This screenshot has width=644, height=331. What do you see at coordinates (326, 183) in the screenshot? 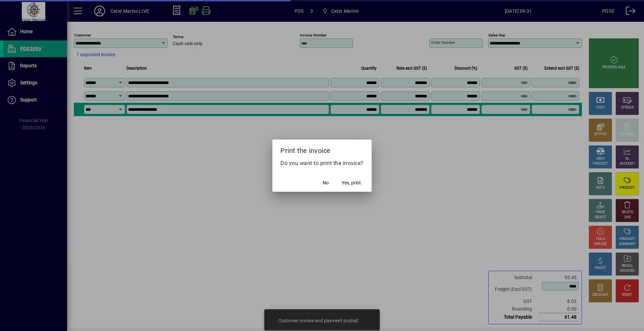
I see `button: No` at bounding box center [326, 183].